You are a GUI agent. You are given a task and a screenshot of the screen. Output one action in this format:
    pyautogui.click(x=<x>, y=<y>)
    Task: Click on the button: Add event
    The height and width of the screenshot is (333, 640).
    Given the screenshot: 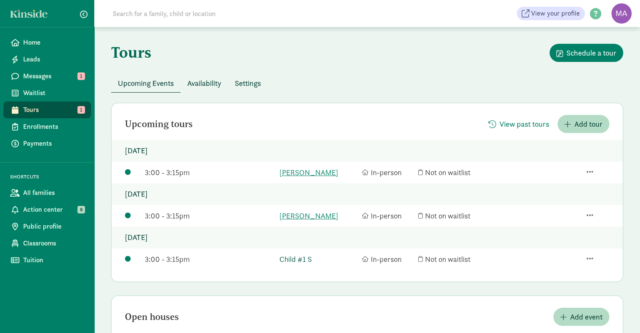 What is the action you would take?
    pyautogui.click(x=581, y=316)
    